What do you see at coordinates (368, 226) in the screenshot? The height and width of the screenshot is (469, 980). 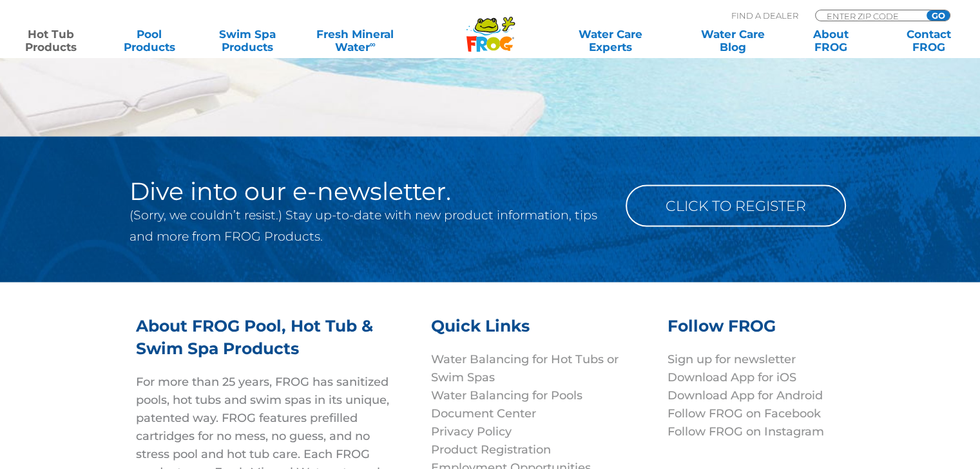 I see `p: (Sorry, we couldn’t resist.) Stay up-to-date with new product information, tips and more from FRO...` at bounding box center [368, 226].